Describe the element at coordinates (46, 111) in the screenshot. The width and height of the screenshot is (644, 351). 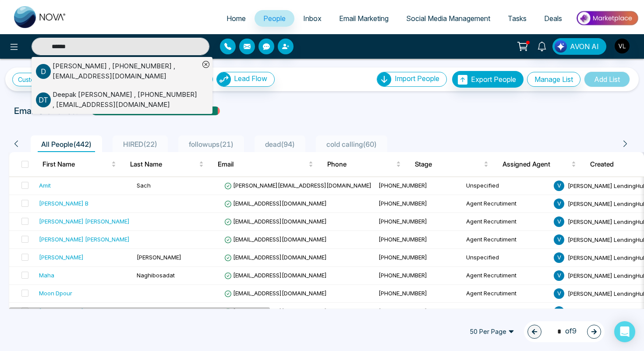
I see `p: Email Statistics:` at that location.